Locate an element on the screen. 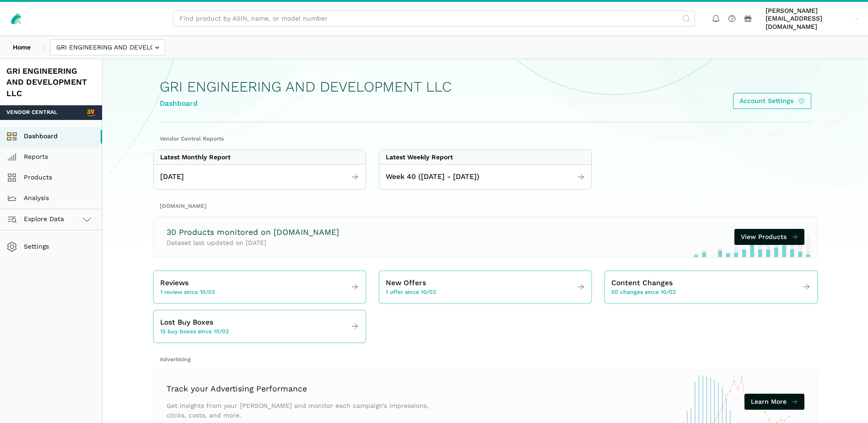  div: Latest Weekly Report is located at coordinates (420, 158).